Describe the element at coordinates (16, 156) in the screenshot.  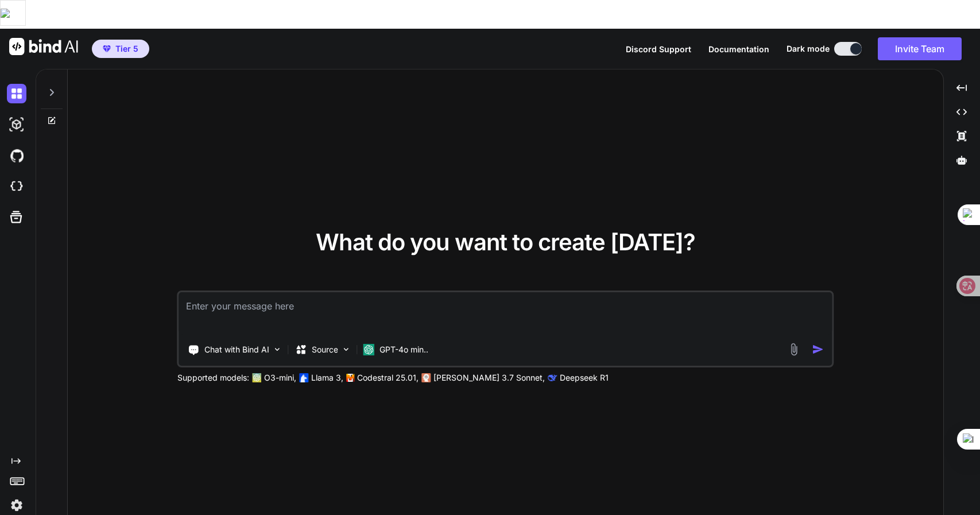
I see `img: githubDark` at that location.